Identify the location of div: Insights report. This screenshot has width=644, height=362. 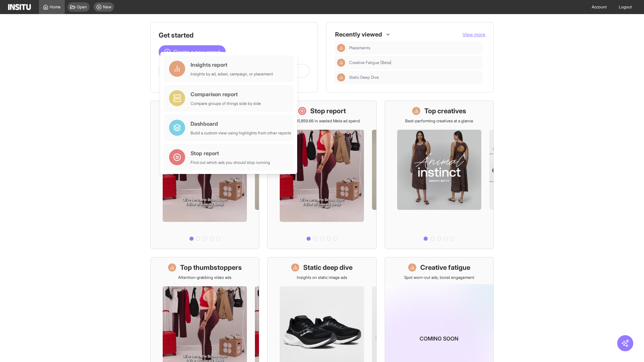
(232, 65).